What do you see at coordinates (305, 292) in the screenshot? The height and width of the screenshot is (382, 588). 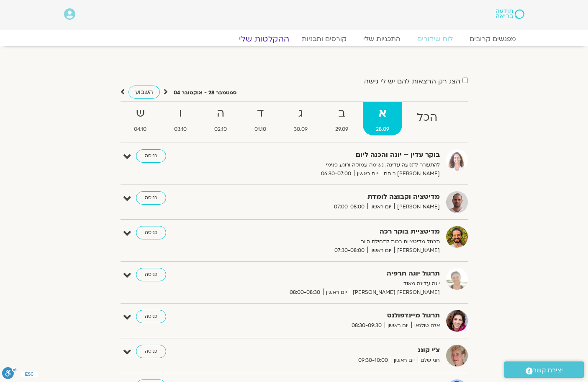 I see `span: 08:00-08:30` at bounding box center [305, 292].